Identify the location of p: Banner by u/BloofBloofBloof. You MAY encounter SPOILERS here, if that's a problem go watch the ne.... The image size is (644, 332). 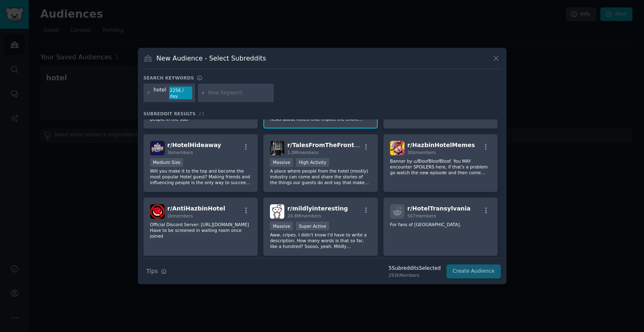
(441, 167).